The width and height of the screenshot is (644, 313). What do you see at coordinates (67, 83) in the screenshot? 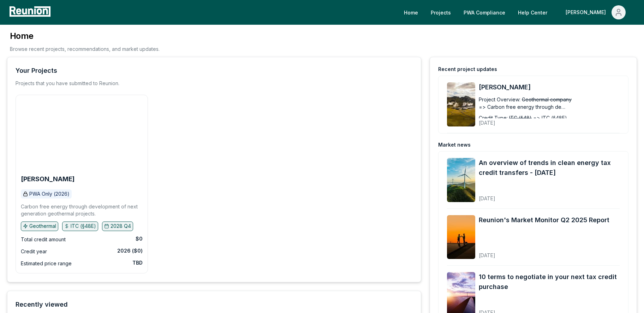
I see `p: Projects that you have submitted to Reunion.` at bounding box center [67, 83].